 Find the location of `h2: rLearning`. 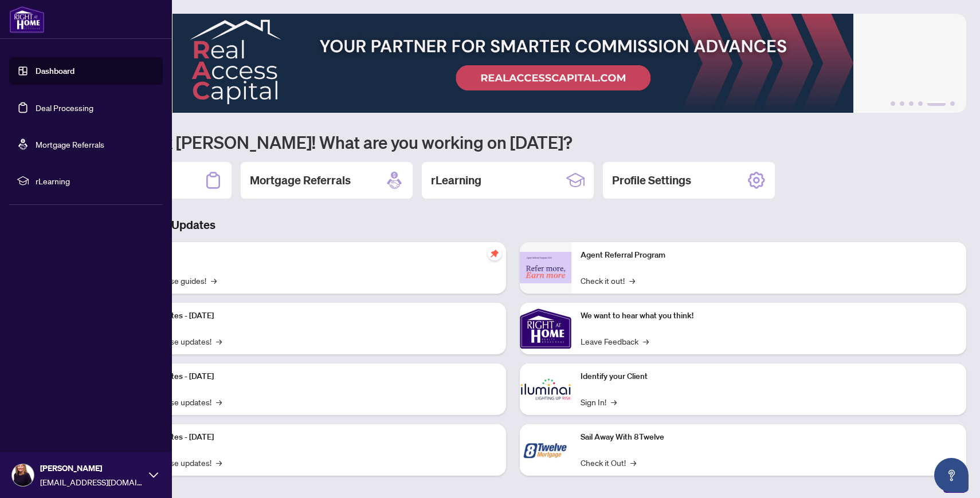

h2: rLearning is located at coordinates (457, 180).